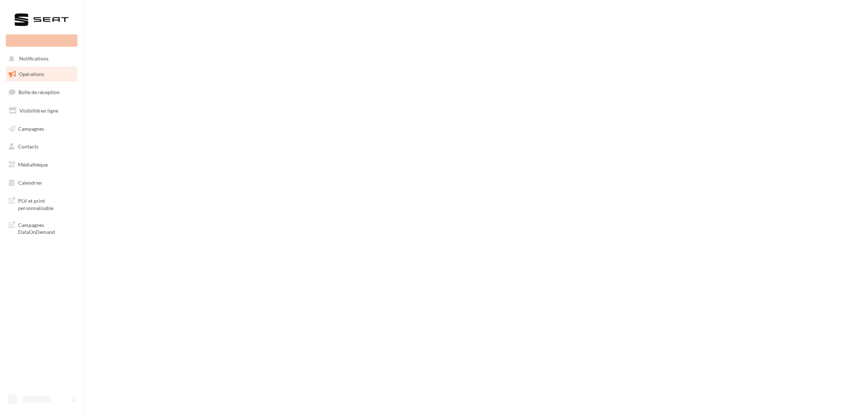 This screenshot has height=412, width=868. Describe the element at coordinates (33, 164) in the screenshot. I see `span: Médiathèque` at that location.